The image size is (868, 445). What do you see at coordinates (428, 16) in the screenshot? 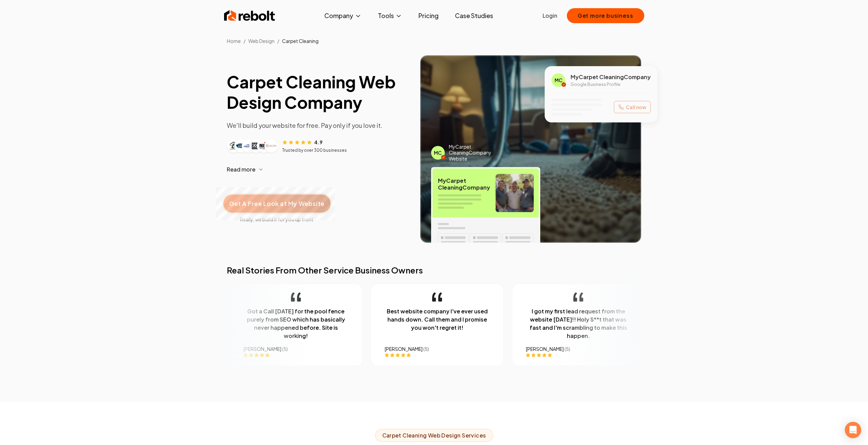
I see `a: Pricing` at bounding box center [428, 16].